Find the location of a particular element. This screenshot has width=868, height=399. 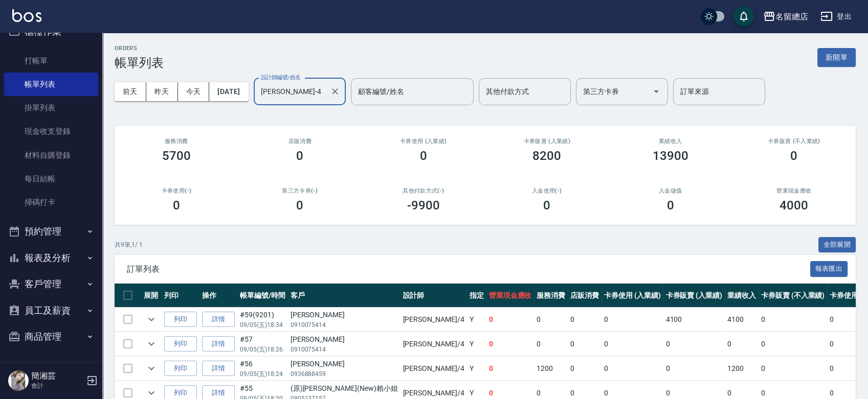

button: 全部展開 is located at coordinates (838, 245).